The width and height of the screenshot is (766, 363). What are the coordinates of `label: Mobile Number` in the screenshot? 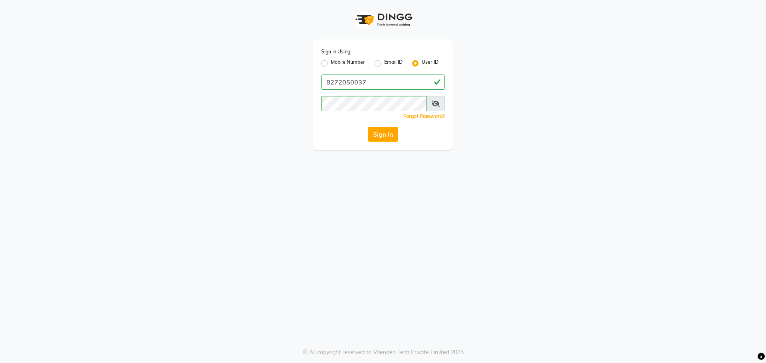 It's located at (348, 63).